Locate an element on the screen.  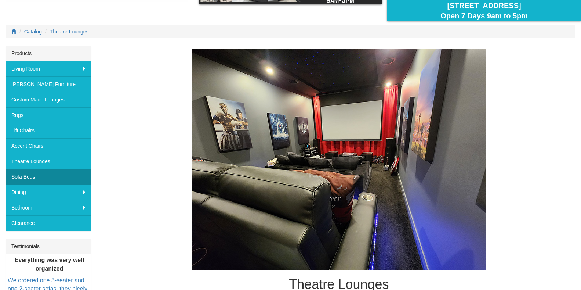
a: Accent Chairs is located at coordinates (48, 146).